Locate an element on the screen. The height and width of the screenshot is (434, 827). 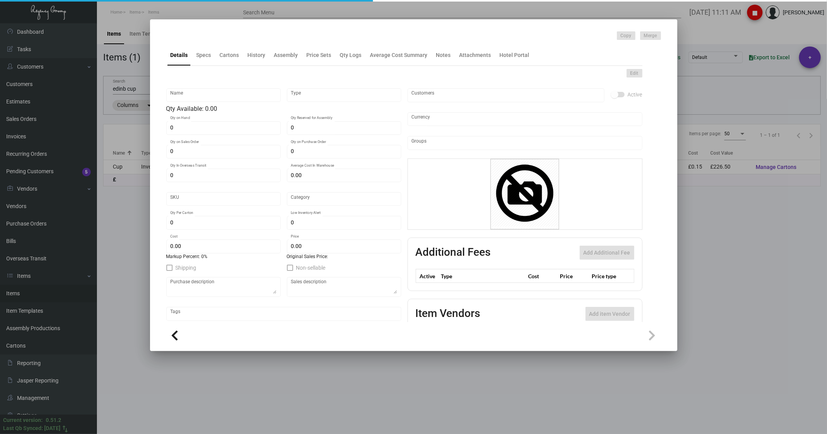
button: Add Additional Fee is located at coordinates (607, 253).